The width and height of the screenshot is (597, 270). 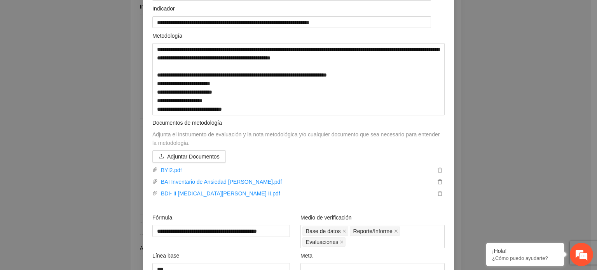 I want to click on button: uploadAdjuntar Documentos, so click(x=189, y=157).